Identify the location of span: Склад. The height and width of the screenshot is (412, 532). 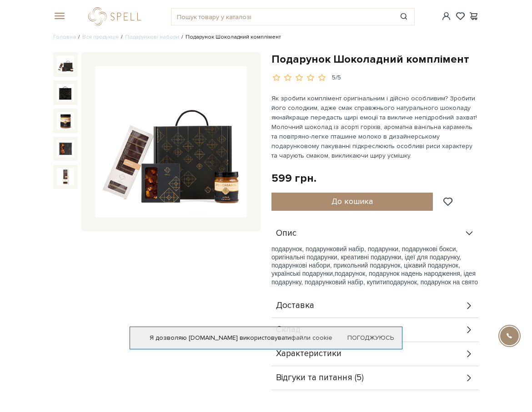
(288, 329).